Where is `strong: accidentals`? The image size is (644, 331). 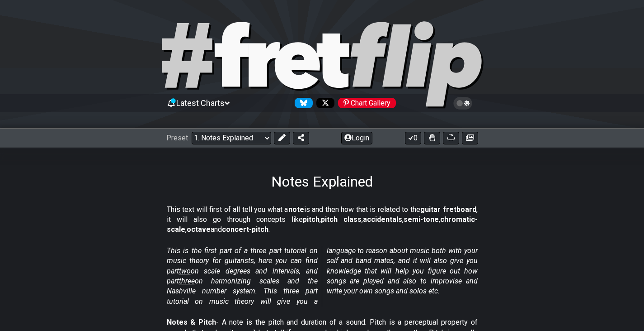 strong: accidentals is located at coordinates (382, 219).